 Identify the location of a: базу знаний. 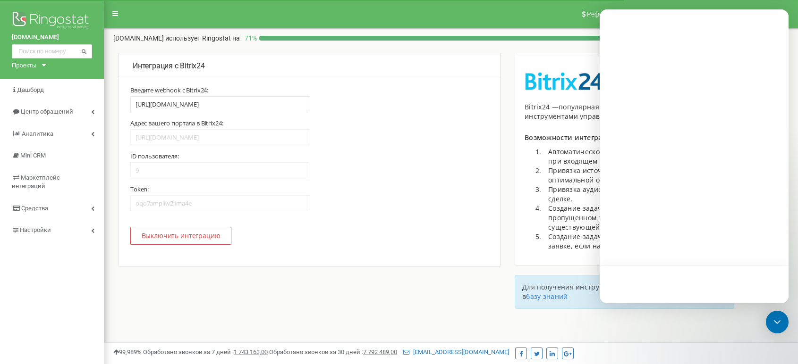
(547, 297).